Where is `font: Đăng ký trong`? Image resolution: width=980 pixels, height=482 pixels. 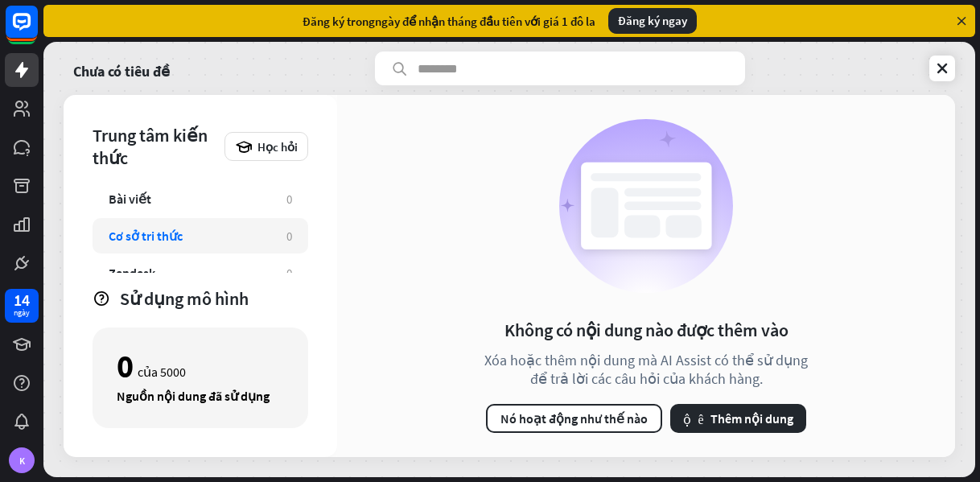 font: Đăng ký trong is located at coordinates (339, 21).